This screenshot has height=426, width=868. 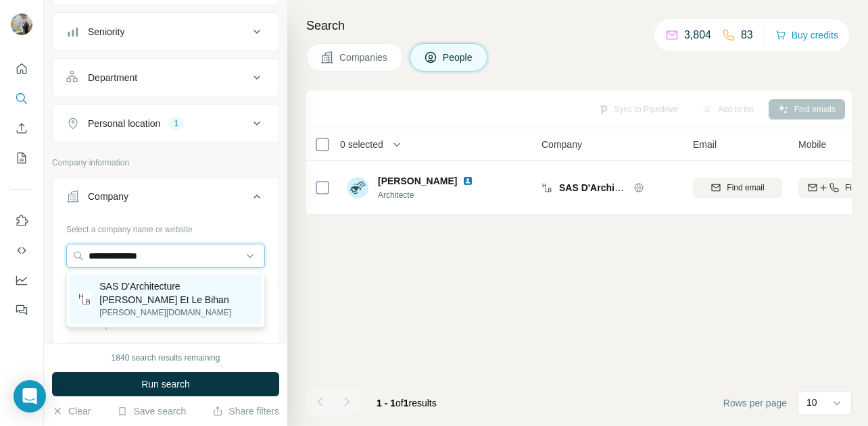 What do you see at coordinates (166, 227) in the screenshot?
I see `div: Select a company name or website` at bounding box center [166, 227].